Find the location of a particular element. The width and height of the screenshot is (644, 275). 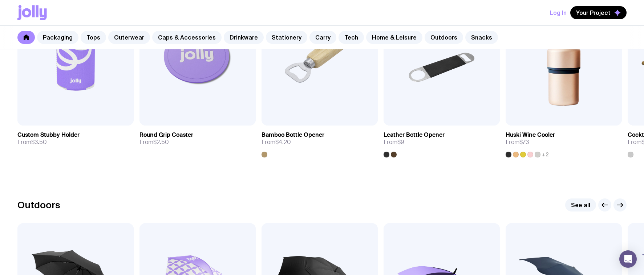

span: $4.20 is located at coordinates (283, 142).